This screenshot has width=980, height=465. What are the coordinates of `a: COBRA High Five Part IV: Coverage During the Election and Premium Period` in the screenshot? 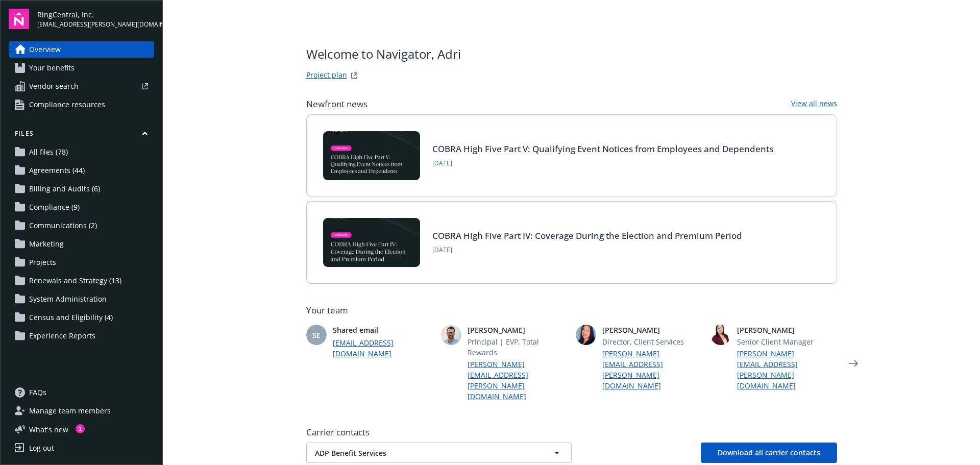 It's located at (587, 235).